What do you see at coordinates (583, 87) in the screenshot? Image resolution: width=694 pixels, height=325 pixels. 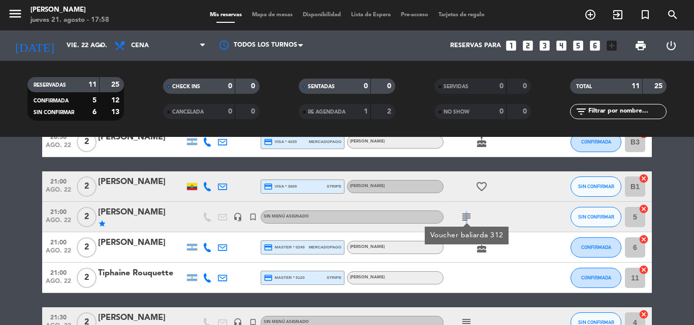 I see `span: TOTAL` at bounding box center [583, 87].